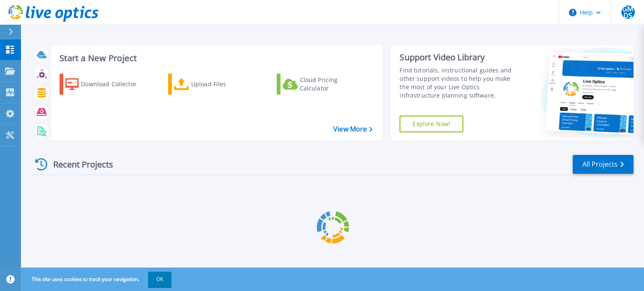  Describe the element at coordinates (115, 84) in the screenshot. I see `div: Download Collector` at that location.